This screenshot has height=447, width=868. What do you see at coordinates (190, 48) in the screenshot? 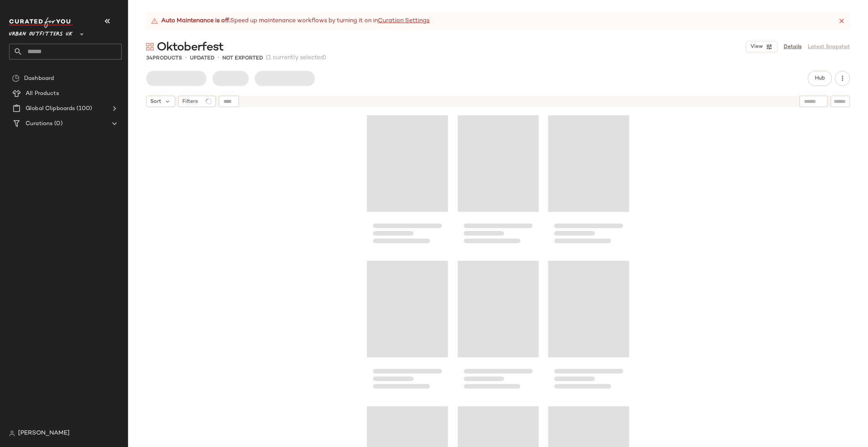
I see `span: Oktoberfest` at bounding box center [190, 48].